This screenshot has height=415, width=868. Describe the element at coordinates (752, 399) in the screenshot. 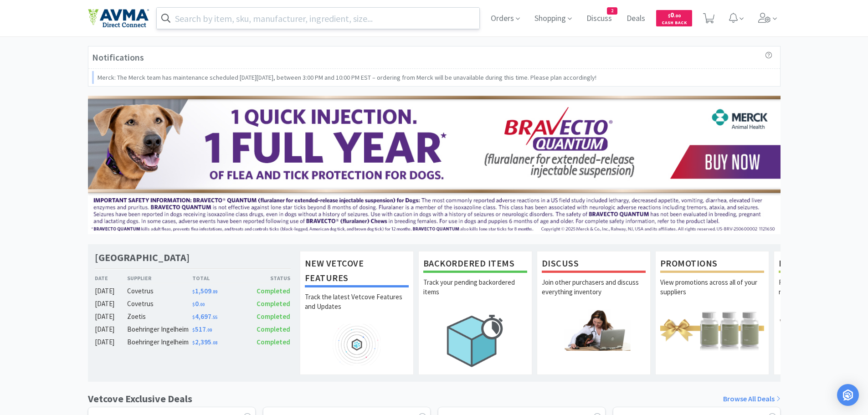

I see `a: Browse All Deals` at that location.